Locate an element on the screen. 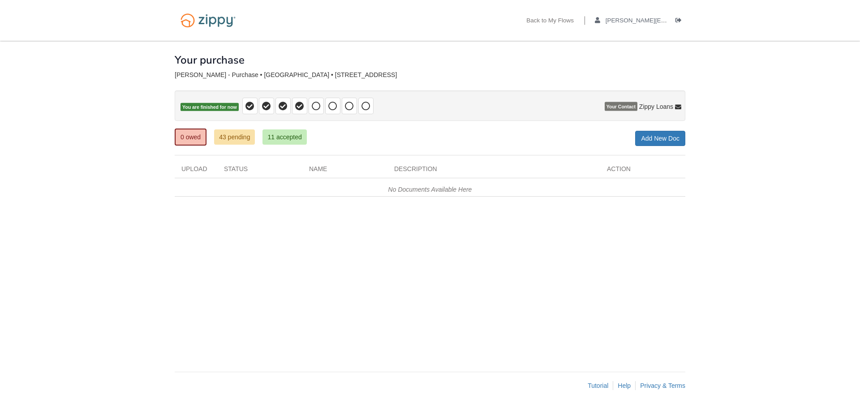  span: Your Contact is located at coordinates (621, 107).